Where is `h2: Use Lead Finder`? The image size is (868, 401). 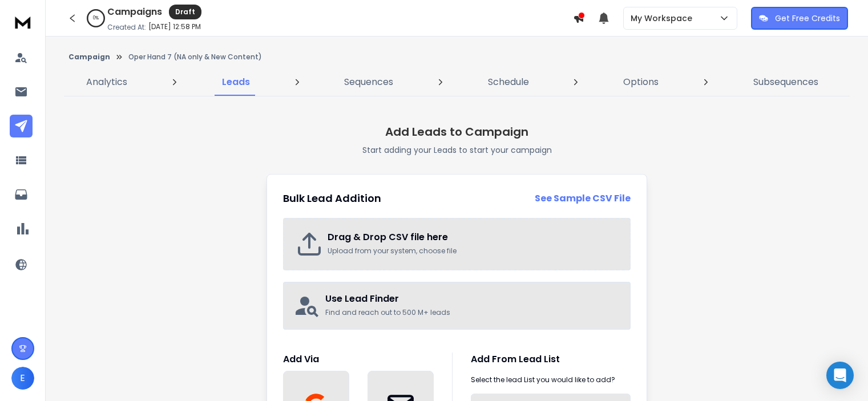 h2: Use Lead Finder is located at coordinates (472, 299).